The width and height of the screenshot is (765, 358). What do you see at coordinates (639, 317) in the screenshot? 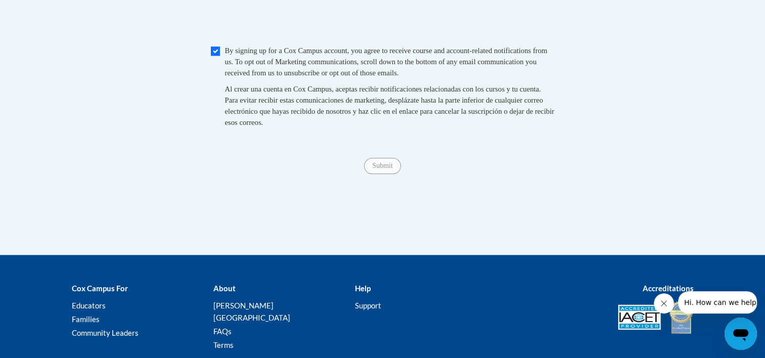
I see `img: Accredited IACET® Provider` at bounding box center [639, 317].